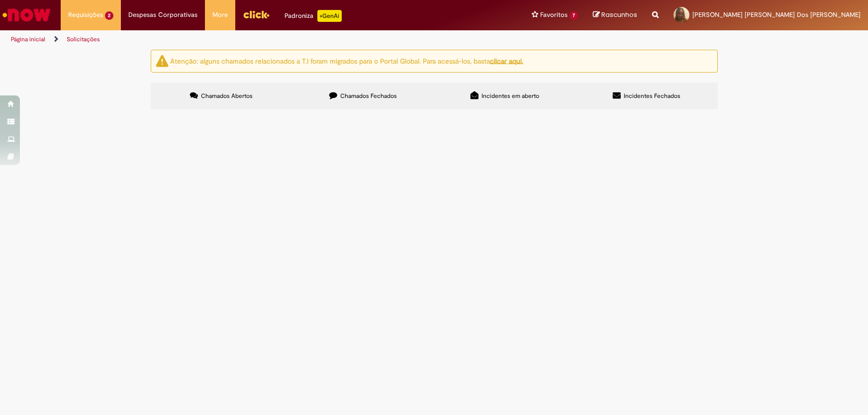 The image size is (868, 415). I want to click on span: Incidentes em aberto, so click(510, 96).